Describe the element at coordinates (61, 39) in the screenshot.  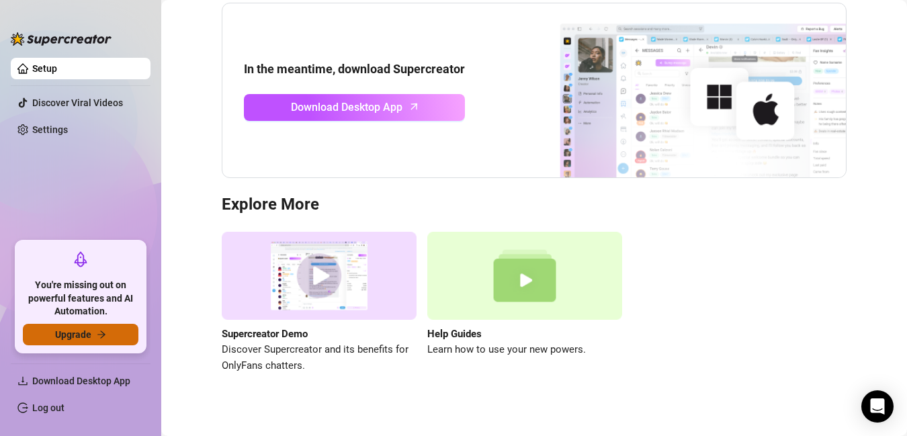
I see `img: logo-BBDzfeDw.svg` at that location.